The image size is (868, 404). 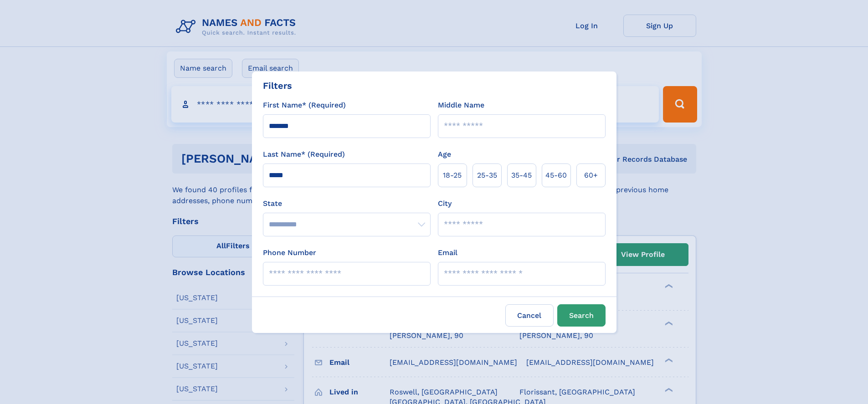 What do you see at coordinates (347, 203) in the screenshot?
I see `label: State` at bounding box center [347, 203].